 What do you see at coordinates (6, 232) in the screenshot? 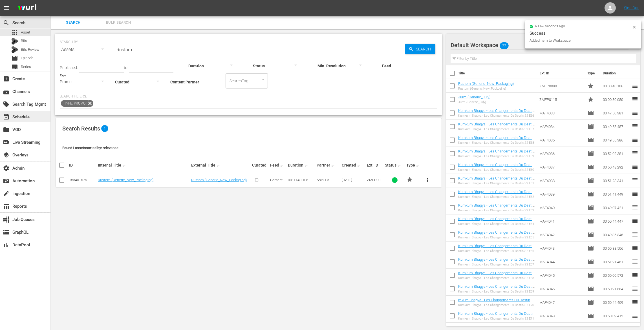
I see `span: GraphQL` at bounding box center [6, 232].